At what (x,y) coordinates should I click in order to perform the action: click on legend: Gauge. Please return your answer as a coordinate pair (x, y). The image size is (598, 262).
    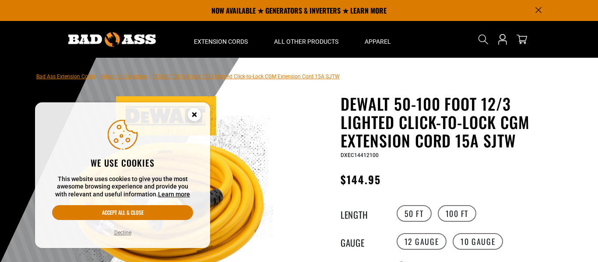
    Looking at the image, I should click on (362, 242).